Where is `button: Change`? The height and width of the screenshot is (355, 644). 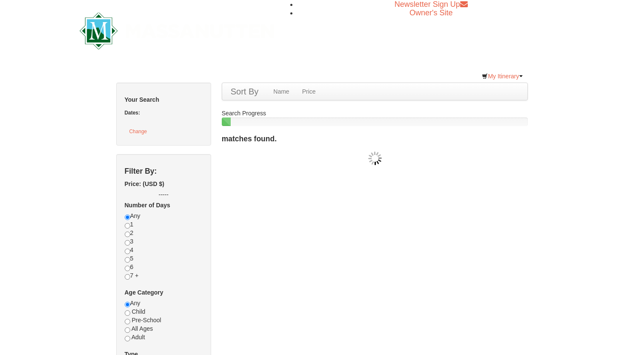
button: Change is located at coordinates (138, 132).